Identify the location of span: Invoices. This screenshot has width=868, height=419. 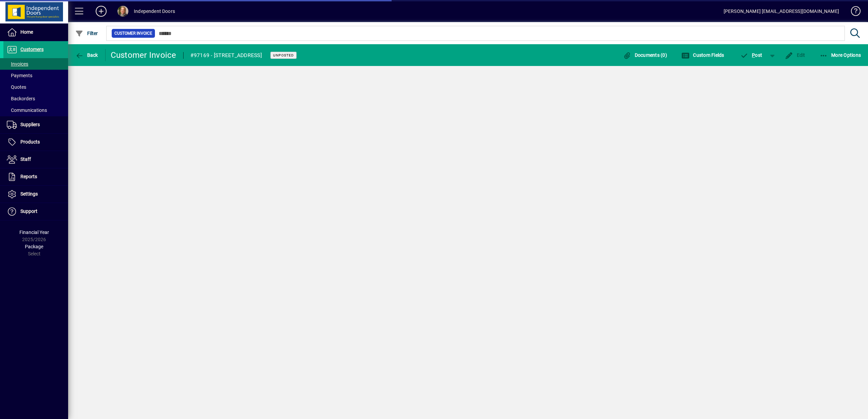
(17, 64).